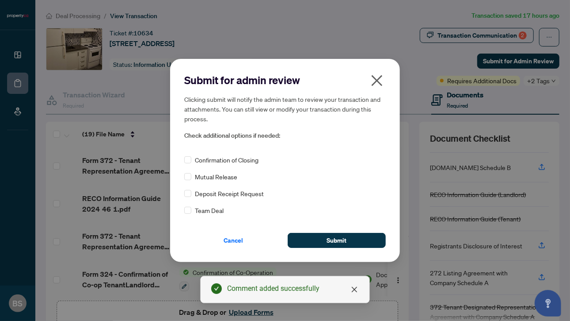 The width and height of the screenshot is (570, 321). I want to click on button: Open asap, so click(548, 303).